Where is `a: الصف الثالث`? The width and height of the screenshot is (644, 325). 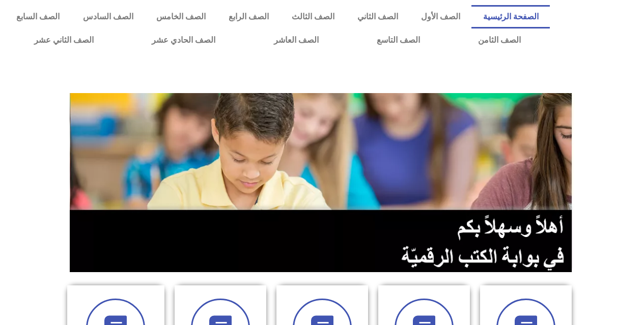
a: الصف الثالث is located at coordinates (312, 17).